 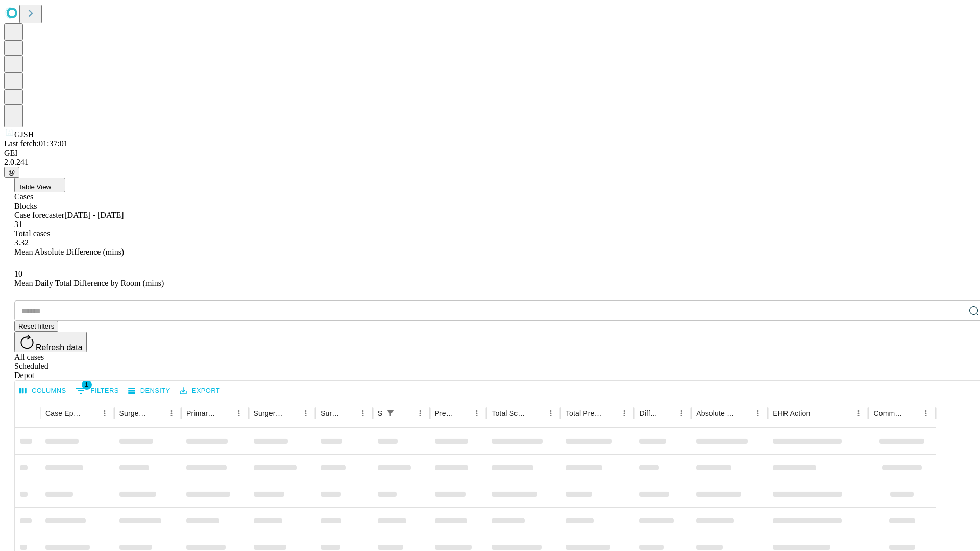 What do you see at coordinates (380, 413) in the screenshot?
I see `div: Scheduled In Room Duration` at bounding box center [380, 413].